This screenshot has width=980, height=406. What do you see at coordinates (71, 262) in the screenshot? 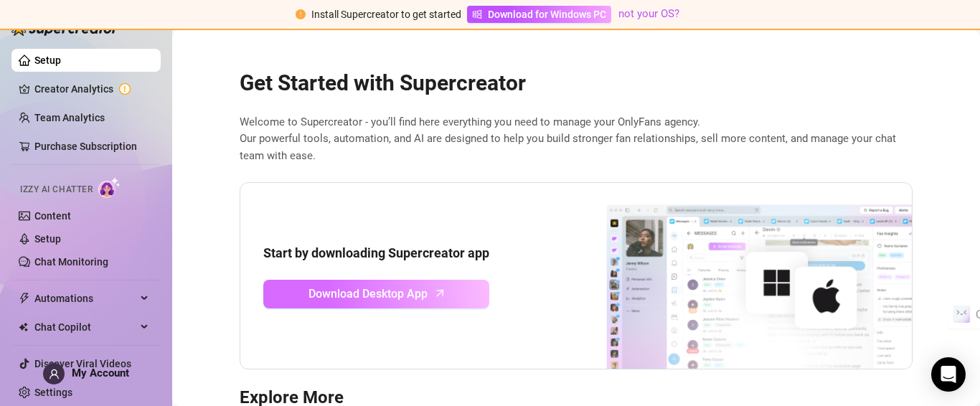
I see `a: Chat Monitoring` at bounding box center [71, 262].